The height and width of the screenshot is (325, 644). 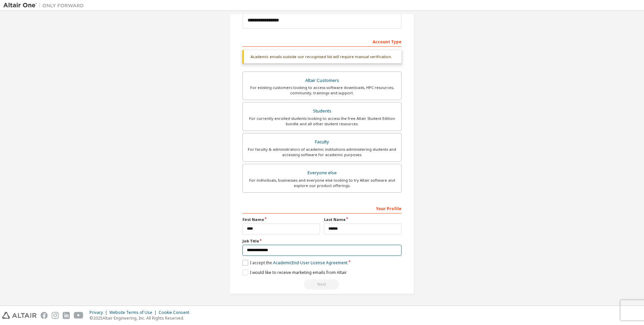 What do you see at coordinates (66, 315) in the screenshot?
I see `img: linkedin.svg` at bounding box center [66, 315].